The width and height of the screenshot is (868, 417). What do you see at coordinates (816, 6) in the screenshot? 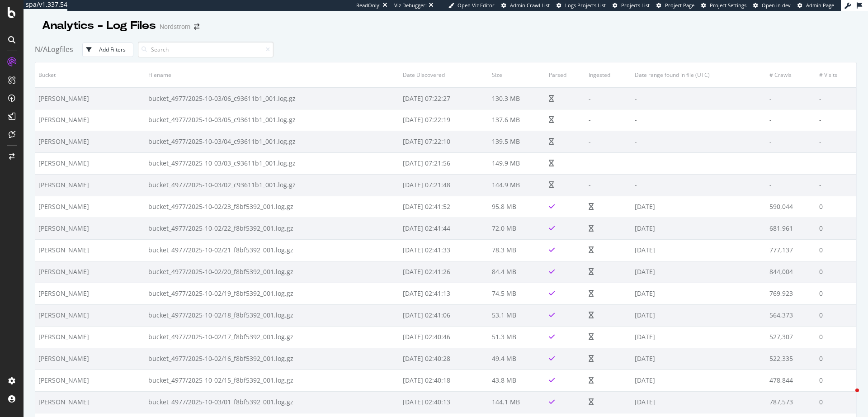
I see `a: Admin Page` at bounding box center [816, 6].